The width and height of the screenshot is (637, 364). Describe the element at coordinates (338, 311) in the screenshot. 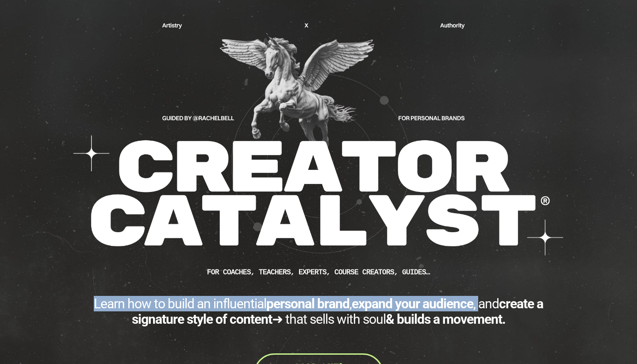

I see `b: create a signature style of content` at that location.